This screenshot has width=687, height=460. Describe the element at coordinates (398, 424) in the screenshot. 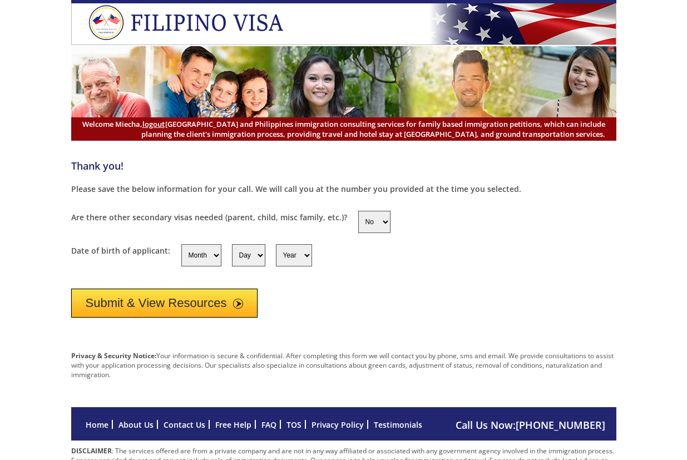

I see `a: Testimonials` at that location.